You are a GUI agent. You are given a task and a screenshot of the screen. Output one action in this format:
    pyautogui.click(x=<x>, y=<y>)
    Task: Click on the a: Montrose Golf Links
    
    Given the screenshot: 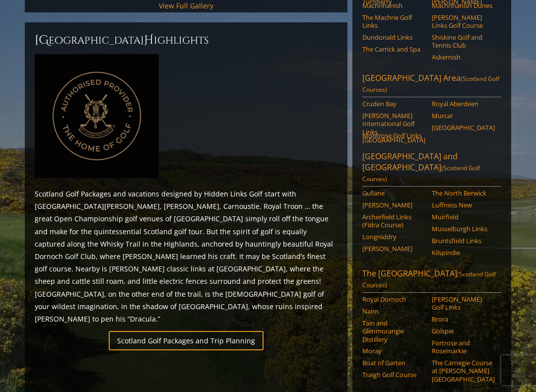 What is the action you would take?
    pyautogui.click(x=393, y=136)
    